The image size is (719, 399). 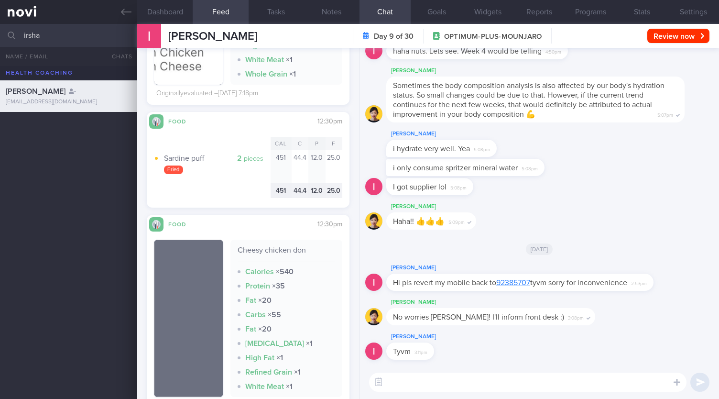 What do you see at coordinates (217, 158) in the screenshot?
I see `div: Sardine puff` at bounding box center [217, 158].